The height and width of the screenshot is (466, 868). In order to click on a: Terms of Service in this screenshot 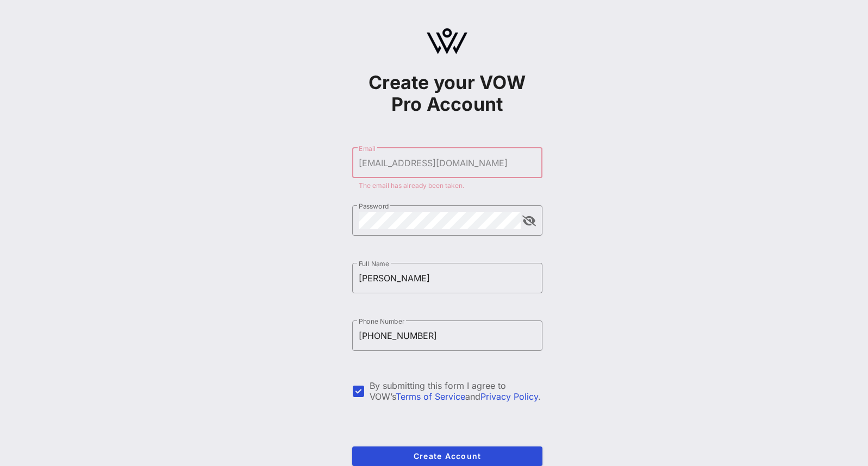, I will do `click(431, 396)`.